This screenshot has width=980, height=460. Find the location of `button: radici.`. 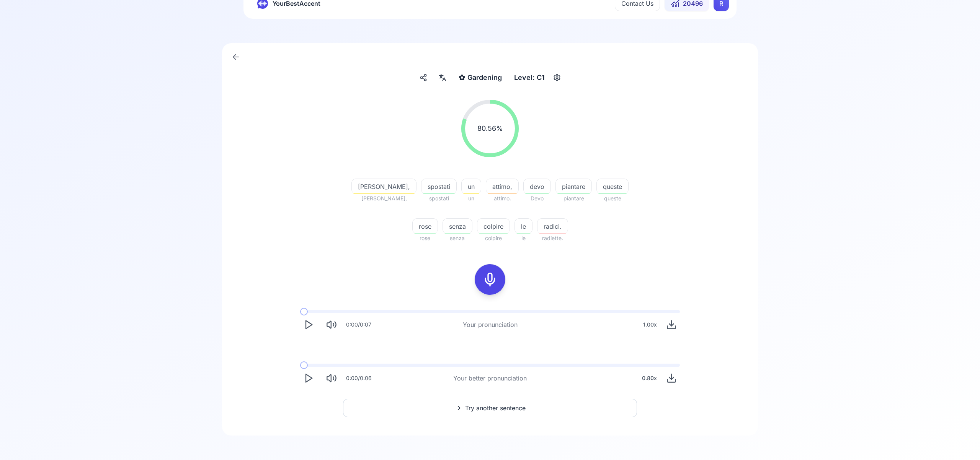

button: radici. is located at coordinates (552, 226).